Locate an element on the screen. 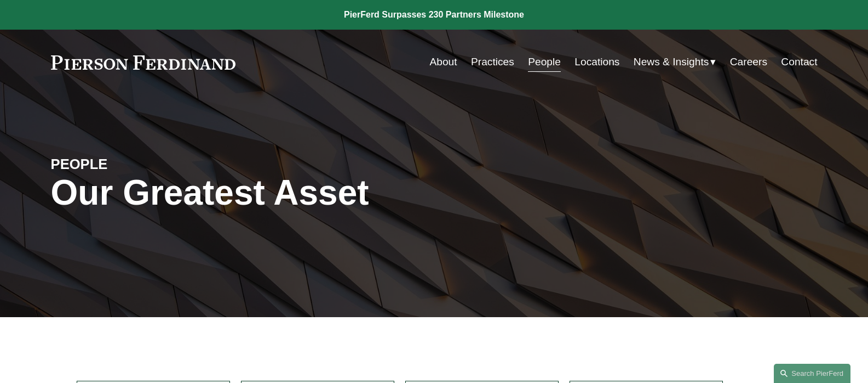 This screenshot has height=383, width=868. a: About is located at coordinates (443, 62).